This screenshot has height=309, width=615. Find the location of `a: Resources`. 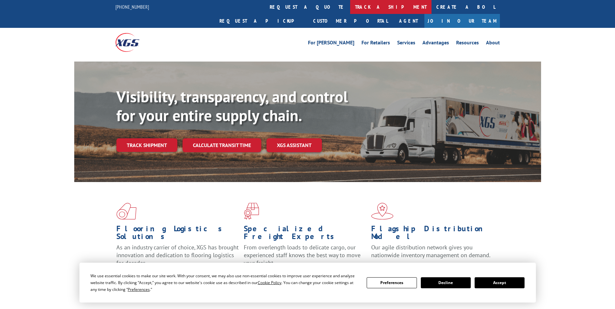

a: Resources is located at coordinates (467, 44).